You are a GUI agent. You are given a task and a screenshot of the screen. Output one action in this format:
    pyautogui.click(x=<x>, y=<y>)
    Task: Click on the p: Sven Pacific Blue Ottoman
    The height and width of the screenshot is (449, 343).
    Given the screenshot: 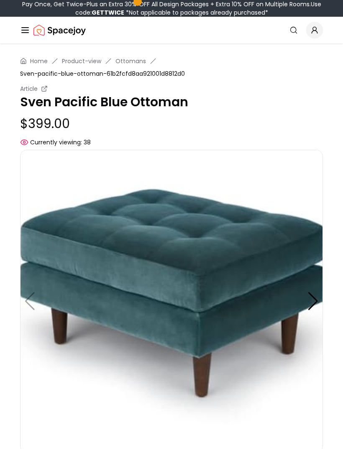 What is the action you would take?
    pyautogui.click(x=172, y=102)
    